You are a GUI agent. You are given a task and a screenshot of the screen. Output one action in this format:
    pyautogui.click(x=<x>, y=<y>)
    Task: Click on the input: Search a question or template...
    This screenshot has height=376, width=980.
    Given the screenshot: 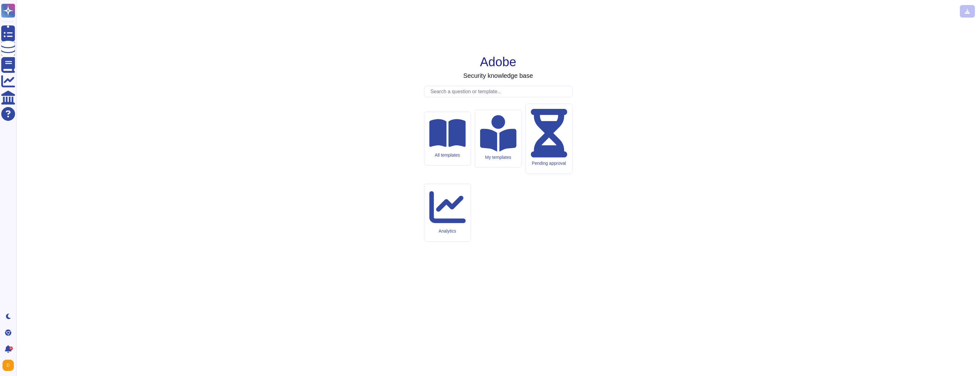 What is the action you would take?
    pyautogui.click(x=500, y=92)
    